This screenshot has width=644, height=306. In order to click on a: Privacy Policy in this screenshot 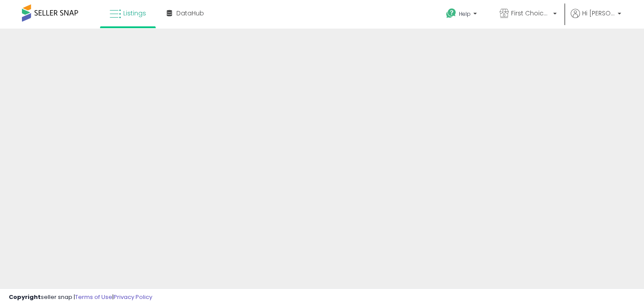, I will do `click(133, 296)`.